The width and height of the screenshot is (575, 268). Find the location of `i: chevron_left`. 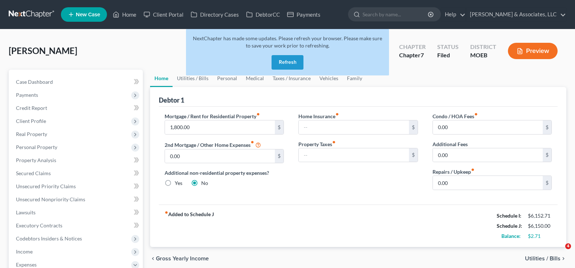

i: chevron_left is located at coordinates (153, 258).